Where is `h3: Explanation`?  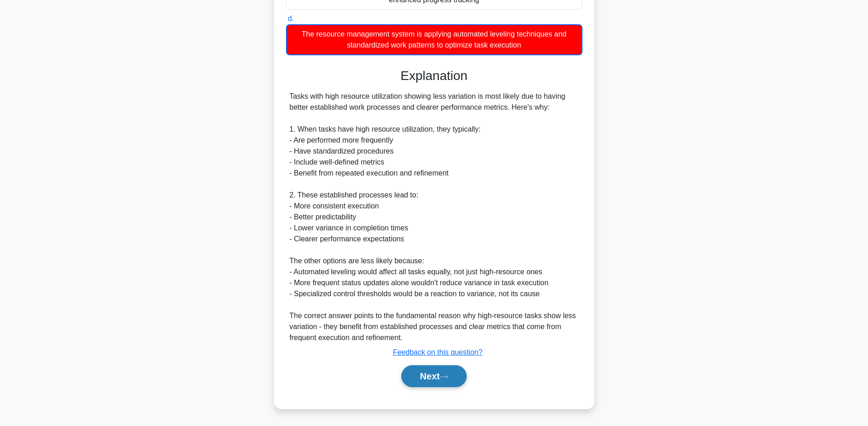
h3: Explanation is located at coordinates (434, 76).